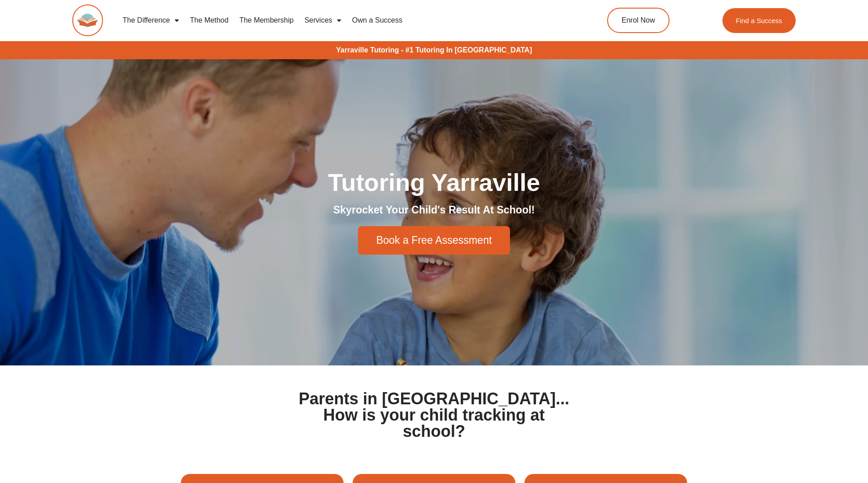 The image size is (868, 483). I want to click on h2: Skyrocket Your Child's Result At School!, so click(434, 210).